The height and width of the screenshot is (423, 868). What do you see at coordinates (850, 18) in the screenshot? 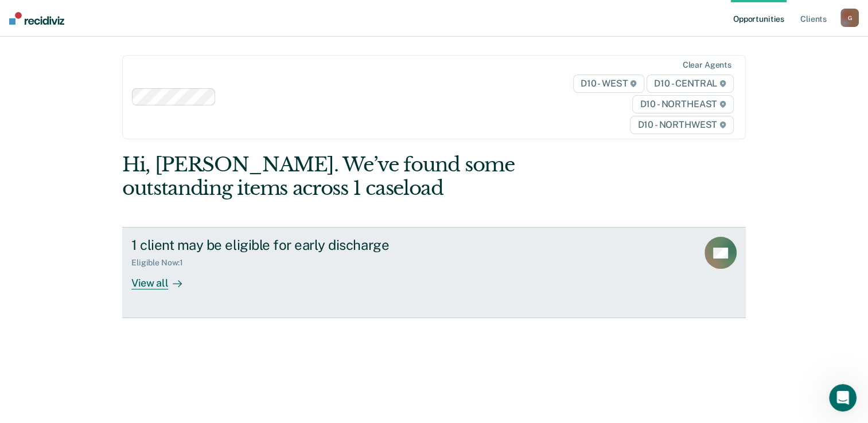
I see `div: G` at bounding box center [850, 18].